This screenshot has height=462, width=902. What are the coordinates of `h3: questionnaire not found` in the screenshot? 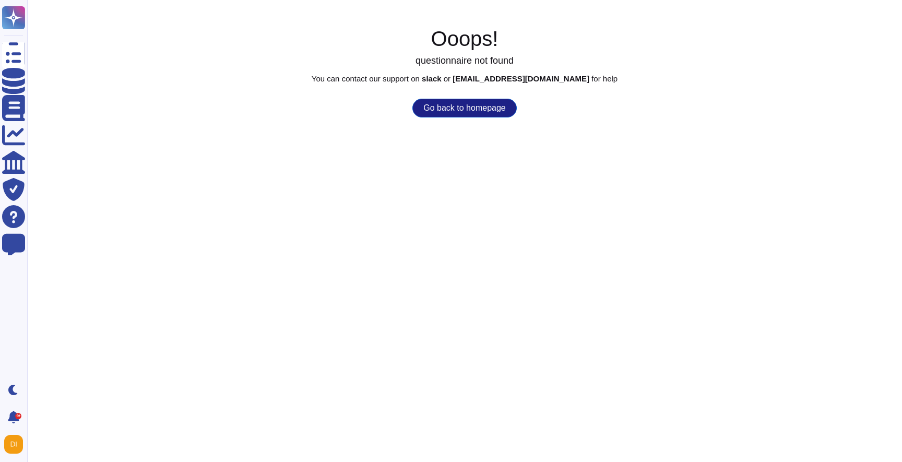 It's located at (465, 61).